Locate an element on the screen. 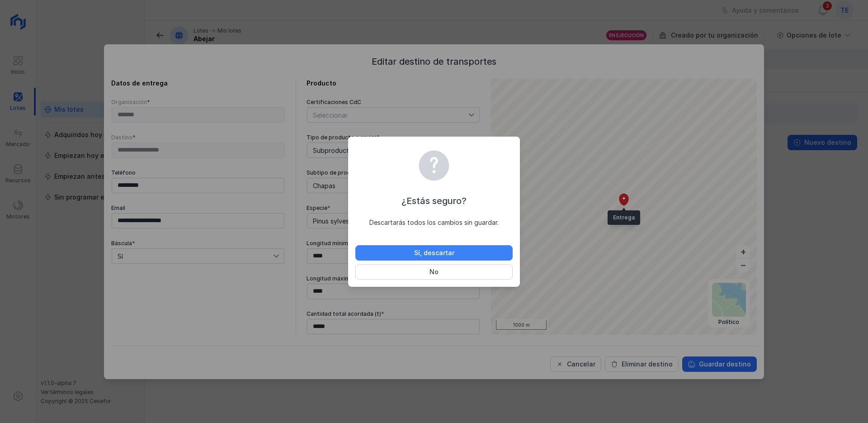 This screenshot has width=868, height=423. button: No is located at coordinates (434, 272).